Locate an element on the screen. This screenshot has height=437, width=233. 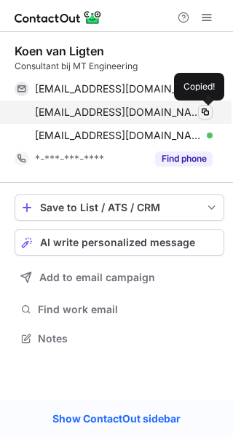
div: Consultant bij MT Engineering is located at coordinates (119, 66).